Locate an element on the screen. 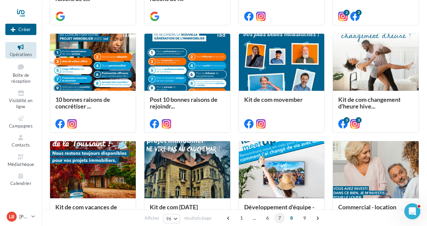 Image resolution: width=427 pixels, height=226 pixels. a: Campagnes is located at coordinates (21, 121).